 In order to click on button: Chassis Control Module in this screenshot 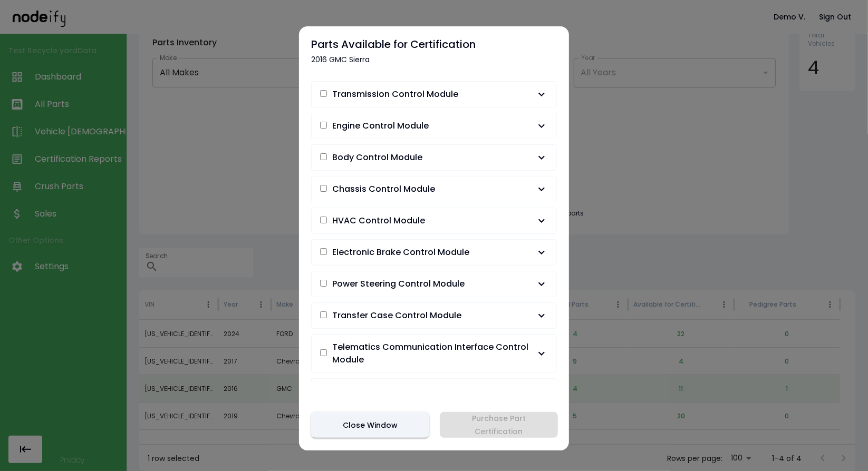, I will do `click(434, 189)`.